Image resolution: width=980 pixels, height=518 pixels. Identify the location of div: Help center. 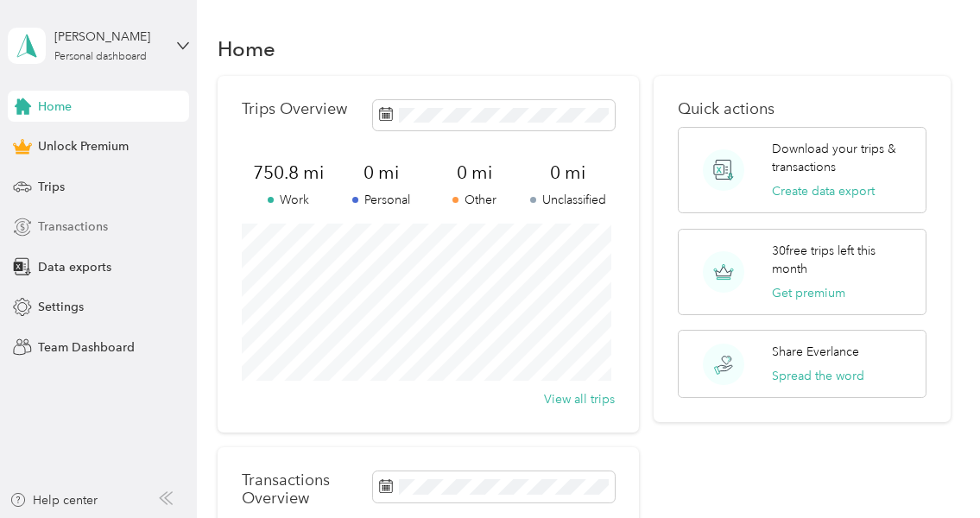
(53, 499).